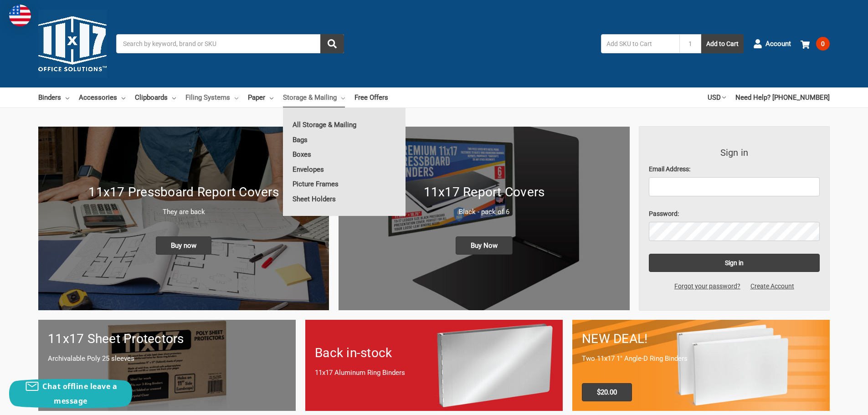 Image resolution: width=868 pixels, height=415 pixels. I want to click on input: Sign in, so click(734, 263).